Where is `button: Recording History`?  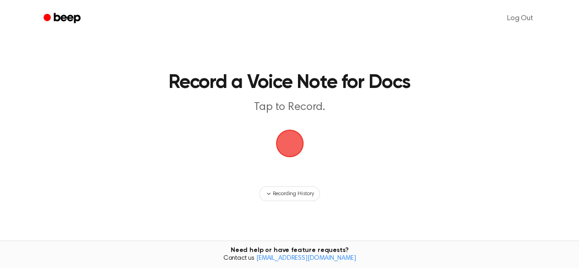 button: Recording History is located at coordinates (289, 194).